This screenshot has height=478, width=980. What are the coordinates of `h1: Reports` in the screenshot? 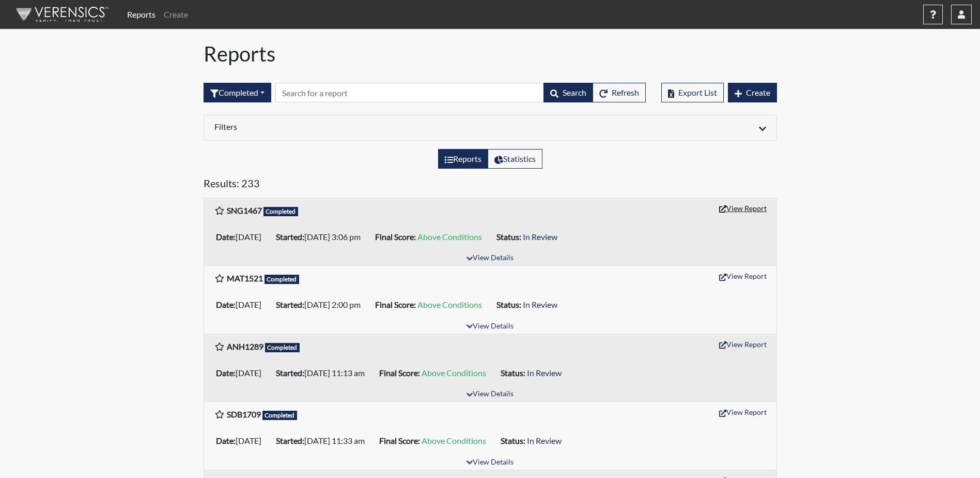 It's located at (491, 54).